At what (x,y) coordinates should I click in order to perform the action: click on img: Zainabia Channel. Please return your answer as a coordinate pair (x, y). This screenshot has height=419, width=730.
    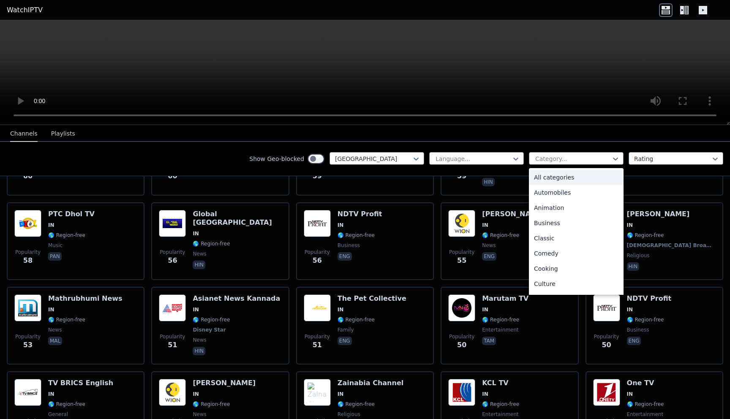
    Looking at the image, I should click on (317, 392).